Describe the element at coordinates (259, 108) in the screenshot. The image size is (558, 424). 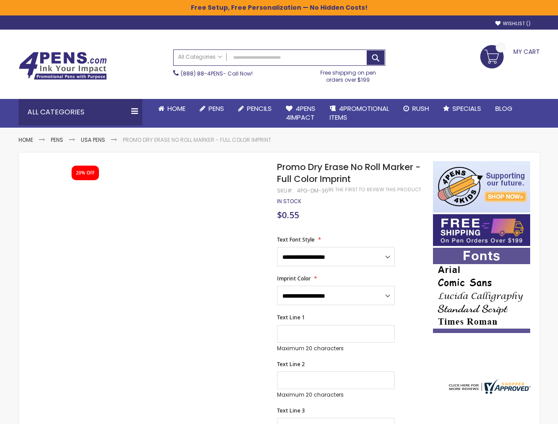
I see `span: Pencils` at that location.